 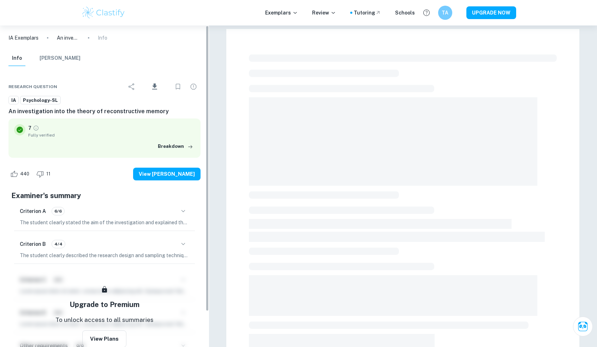 What do you see at coordinates (405, 13) in the screenshot?
I see `a: Schools` at bounding box center [405, 13].